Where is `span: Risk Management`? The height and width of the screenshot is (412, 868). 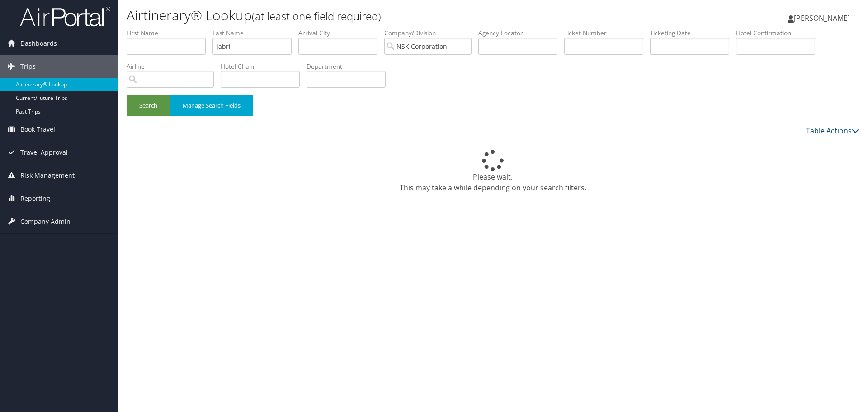 span: Risk Management is located at coordinates (48, 176).